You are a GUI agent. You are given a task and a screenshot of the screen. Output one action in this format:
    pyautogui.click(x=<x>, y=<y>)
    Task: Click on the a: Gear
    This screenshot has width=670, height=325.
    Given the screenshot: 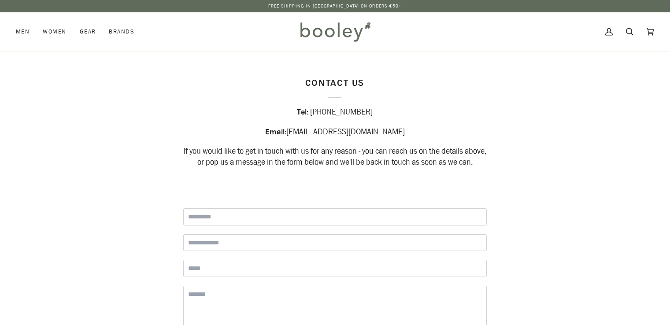 What is the action you would take?
    pyautogui.click(x=88, y=32)
    